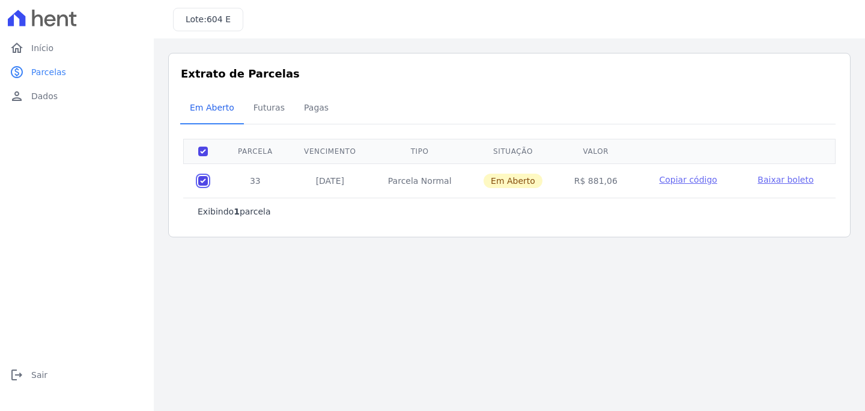 Image resolution: width=865 pixels, height=411 pixels. What do you see at coordinates (688, 180) in the screenshot?
I see `button: Copiar código` at bounding box center [688, 180].